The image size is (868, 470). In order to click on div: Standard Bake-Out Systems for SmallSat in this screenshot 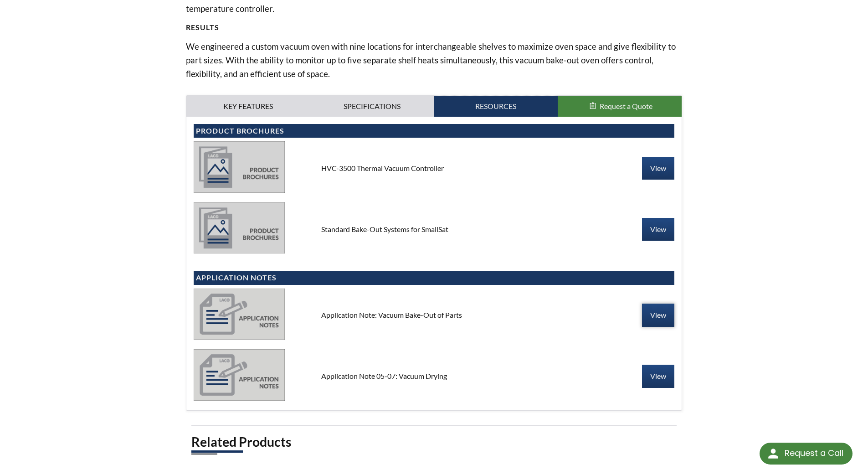, I will do `click(435, 229)`.